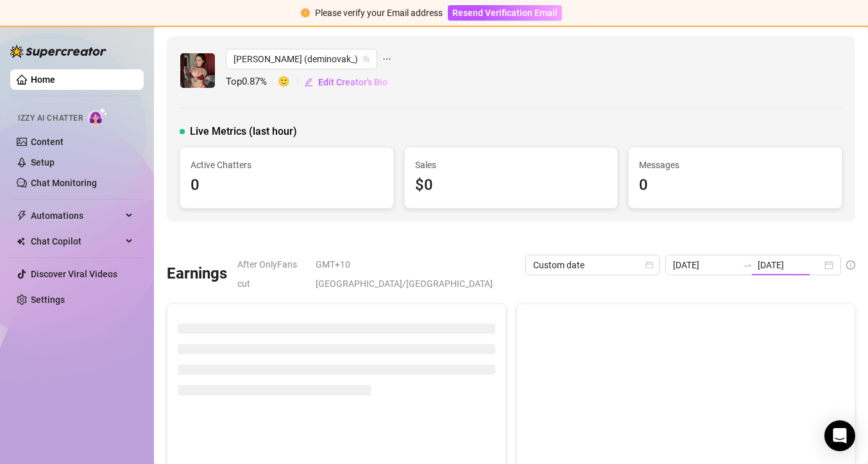 This screenshot has width=868, height=464. I want to click on div: Please verify your Email address, so click(379, 13).